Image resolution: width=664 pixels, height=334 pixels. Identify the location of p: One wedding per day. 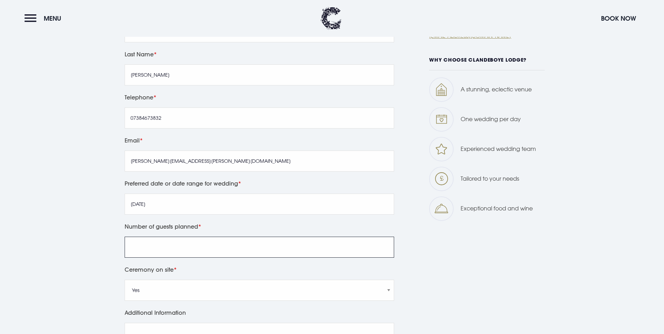
(491, 119).